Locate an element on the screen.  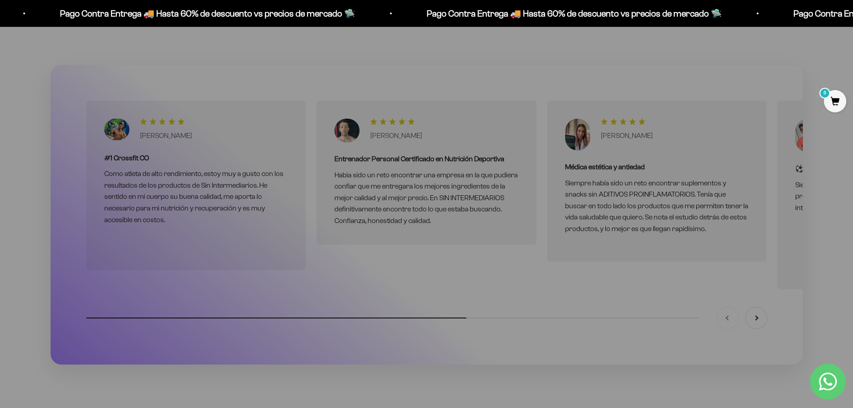
a: 0 is located at coordinates (835, 102).